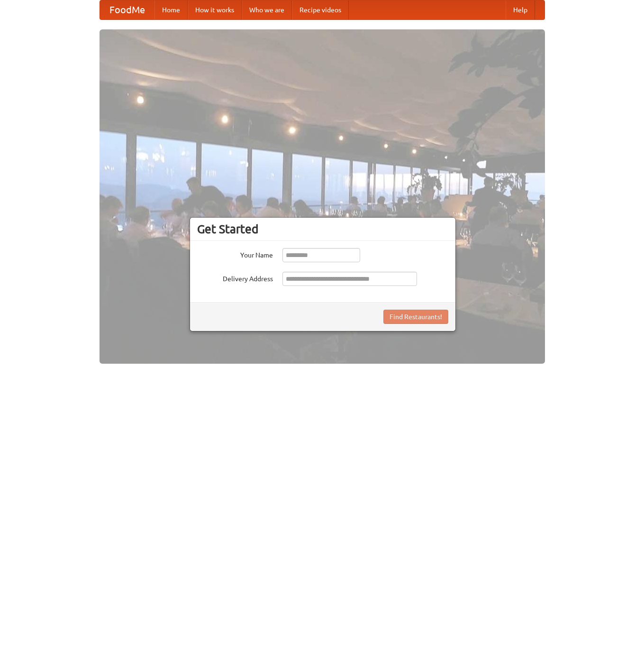 The height and width of the screenshot is (671, 644). What do you see at coordinates (171, 10) in the screenshot?
I see `a: Home` at bounding box center [171, 10].